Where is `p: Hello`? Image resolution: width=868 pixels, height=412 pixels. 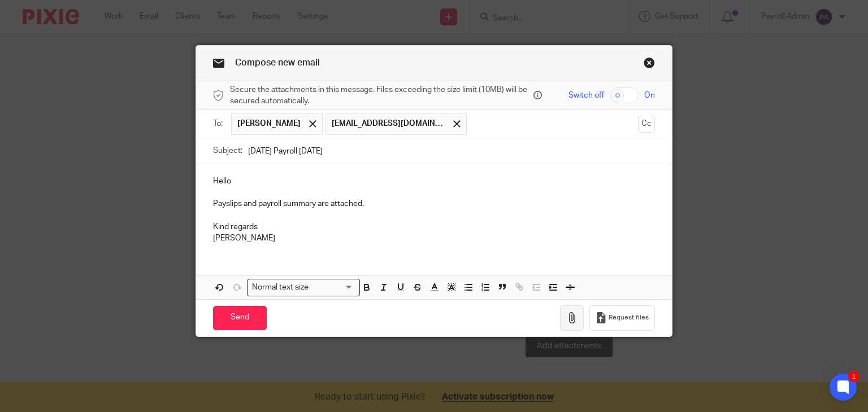
p: Hello is located at coordinates (434, 182).